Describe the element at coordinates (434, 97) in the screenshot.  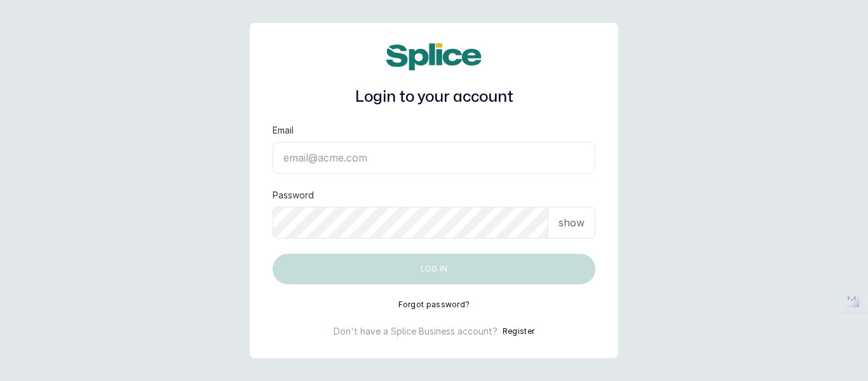
I see `h1: Login to your account` at that location.